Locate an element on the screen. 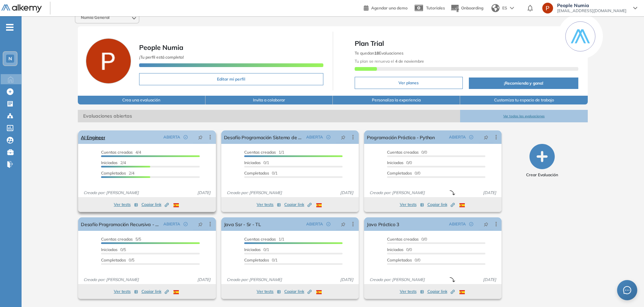 Image resolution: width=644 pixels, height=307 pixels. button: Editar mi perfil is located at coordinates (231, 80).